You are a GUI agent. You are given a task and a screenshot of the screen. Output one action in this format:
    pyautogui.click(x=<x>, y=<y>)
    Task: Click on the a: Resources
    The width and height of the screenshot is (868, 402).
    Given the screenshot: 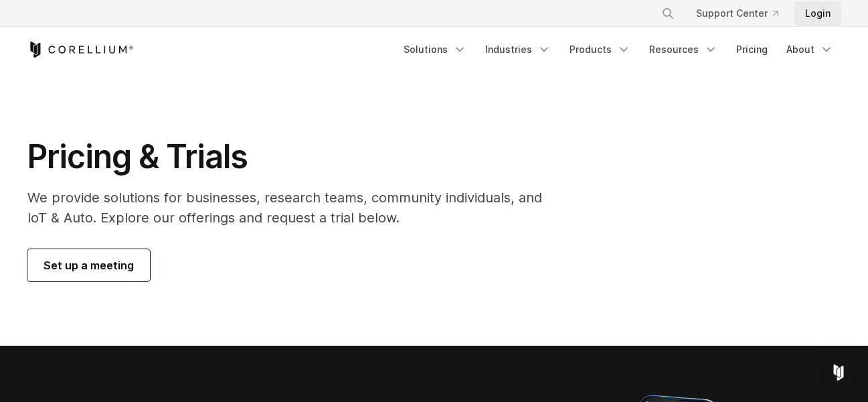 What is the action you would take?
    pyautogui.click(x=684, y=50)
    